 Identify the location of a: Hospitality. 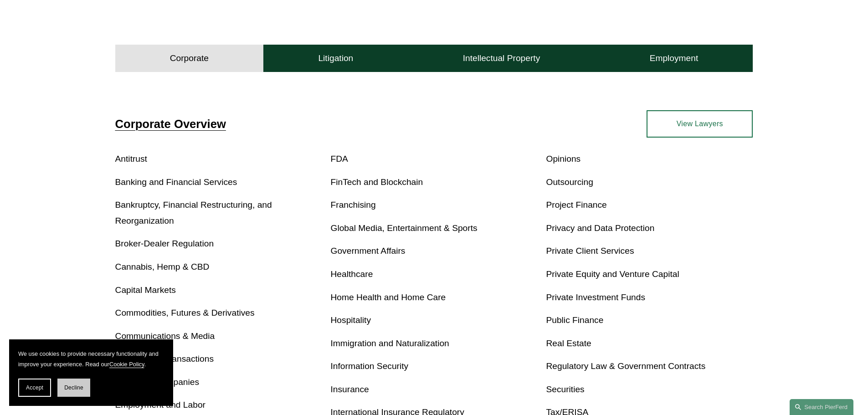
(350, 319).